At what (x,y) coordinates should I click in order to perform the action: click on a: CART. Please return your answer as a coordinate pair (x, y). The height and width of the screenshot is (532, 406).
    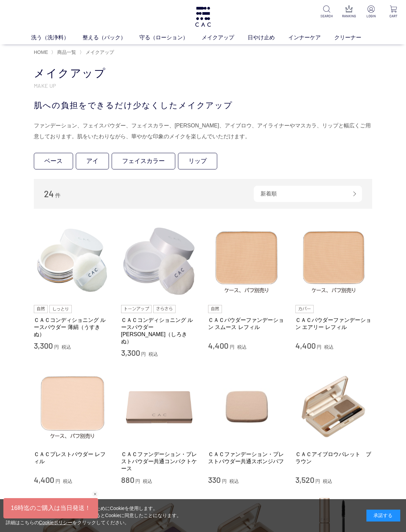
    Looking at the image, I should click on (394, 12).